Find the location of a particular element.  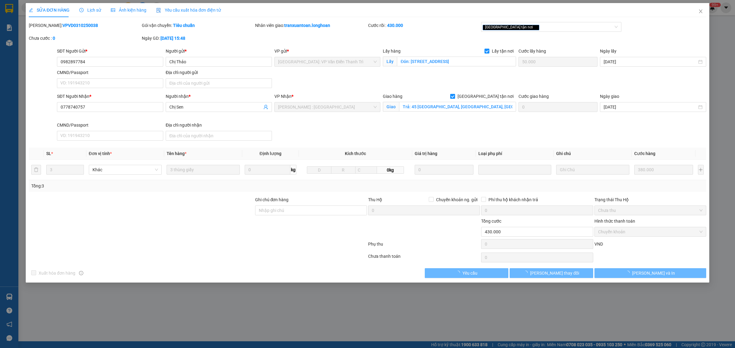

button: plus is located at coordinates (701, 170).